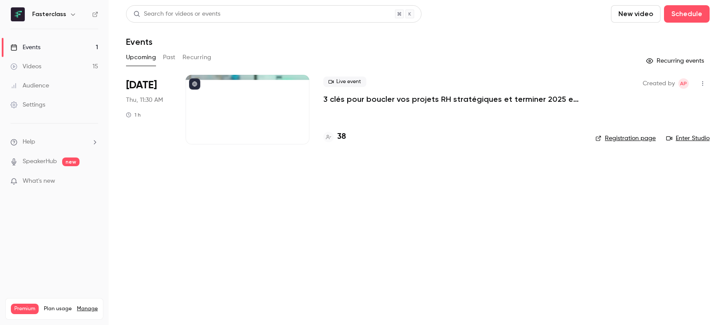 Image resolution: width=727 pixels, height=325 pixels. What do you see at coordinates (87, 309) in the screenshot?
I see `a: Manage` at bounding box center [87, 309].